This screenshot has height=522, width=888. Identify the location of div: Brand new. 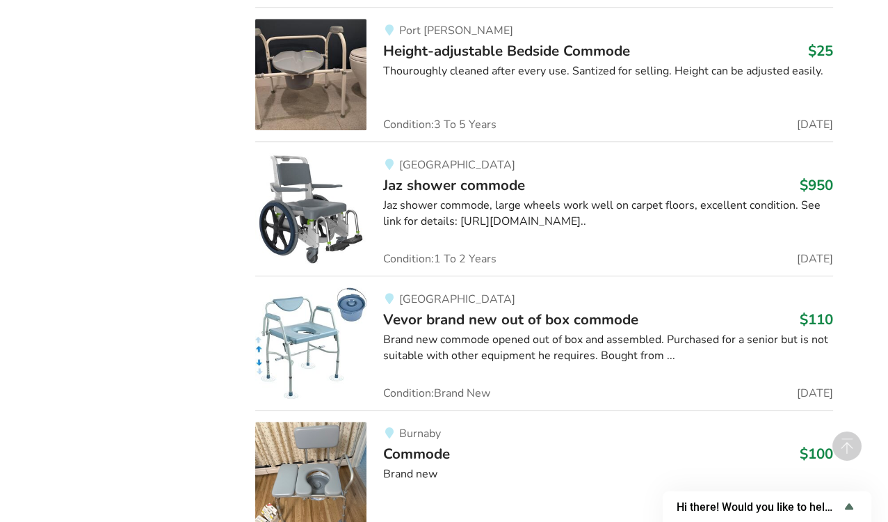
(608, 474).